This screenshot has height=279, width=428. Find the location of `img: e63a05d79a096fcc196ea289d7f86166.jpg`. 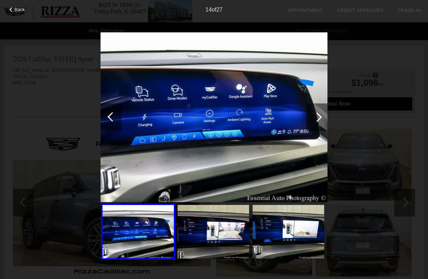

img: e63a05d79a096fcc196ea289d7f86166.jpg is located at coordinates (214, 117).